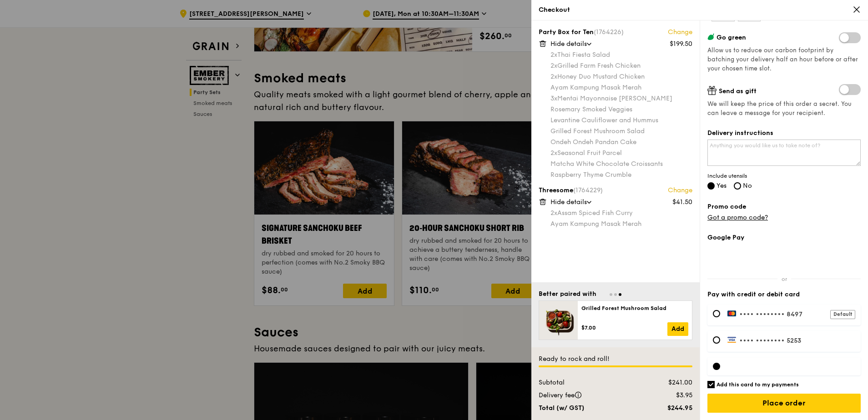 This screenshot has width=868, height=420. What do you see at coordinates (615, 32) in the screenshot?
I see `div: Party Box for Ten` at bounding box center [615, 32].